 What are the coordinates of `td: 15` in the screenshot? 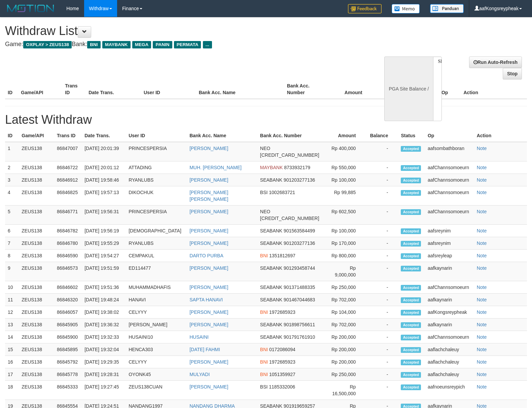 It's located at (12, 349).